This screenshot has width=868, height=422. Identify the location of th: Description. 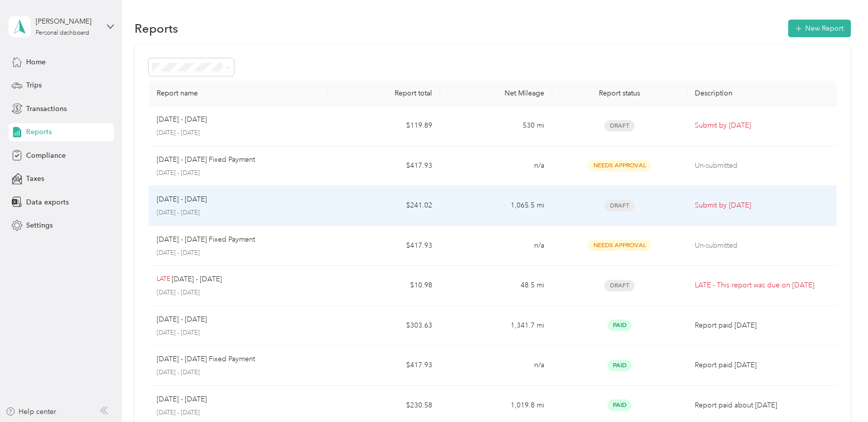
(762, 93).